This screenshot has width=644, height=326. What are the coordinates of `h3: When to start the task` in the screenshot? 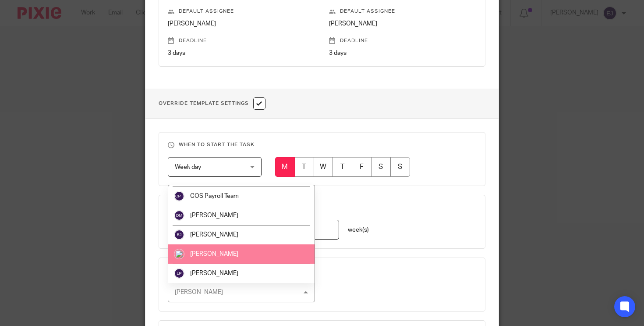 It's located at (322, 145).